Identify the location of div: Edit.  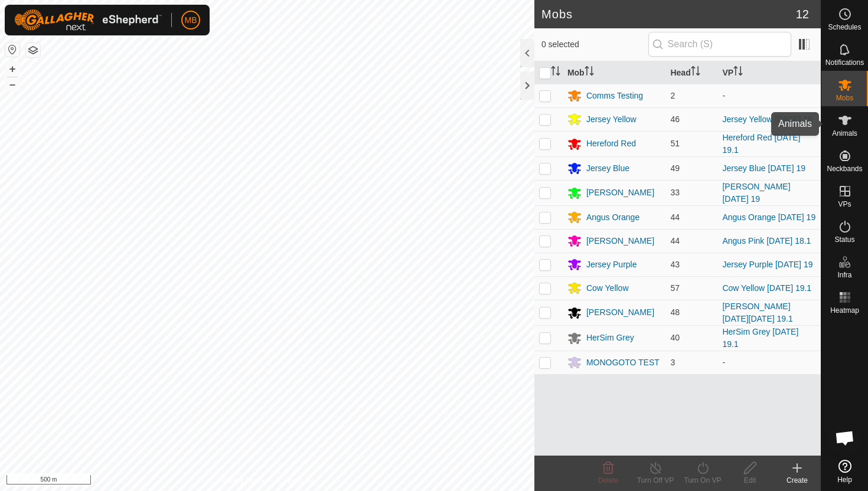
(750, 480).